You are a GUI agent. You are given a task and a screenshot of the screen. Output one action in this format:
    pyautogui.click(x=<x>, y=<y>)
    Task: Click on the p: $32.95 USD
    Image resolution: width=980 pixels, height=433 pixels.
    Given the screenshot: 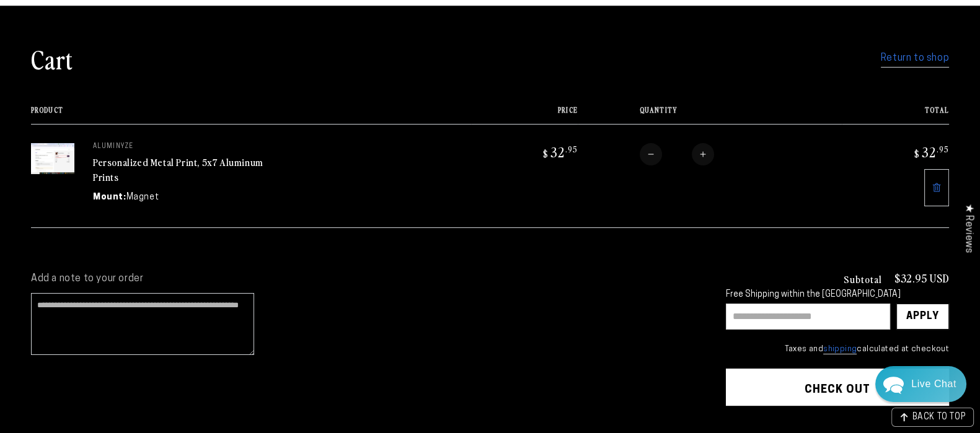 What is the action you would take?
    pyautogui.click(x=922, y=278)
    